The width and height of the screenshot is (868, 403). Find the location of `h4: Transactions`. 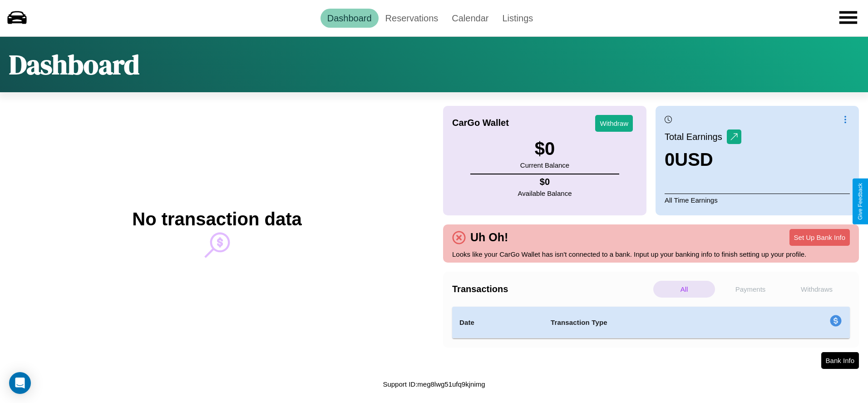

h4: Transactions is located at coordinates (551, 289).